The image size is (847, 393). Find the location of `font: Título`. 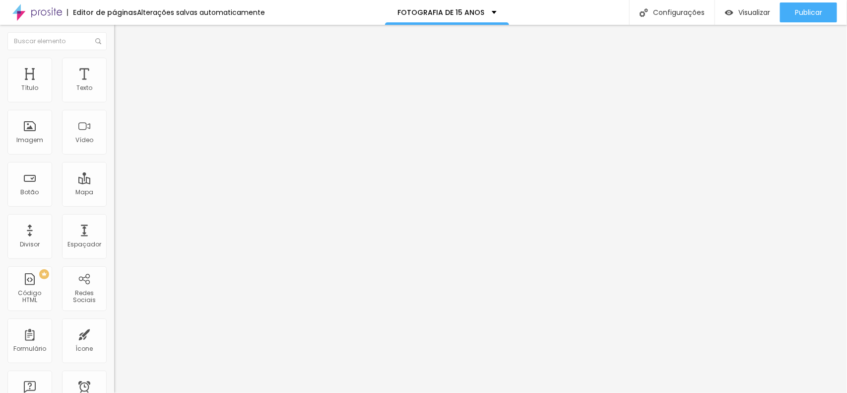

font: Título is located at coordinates (30, 87).